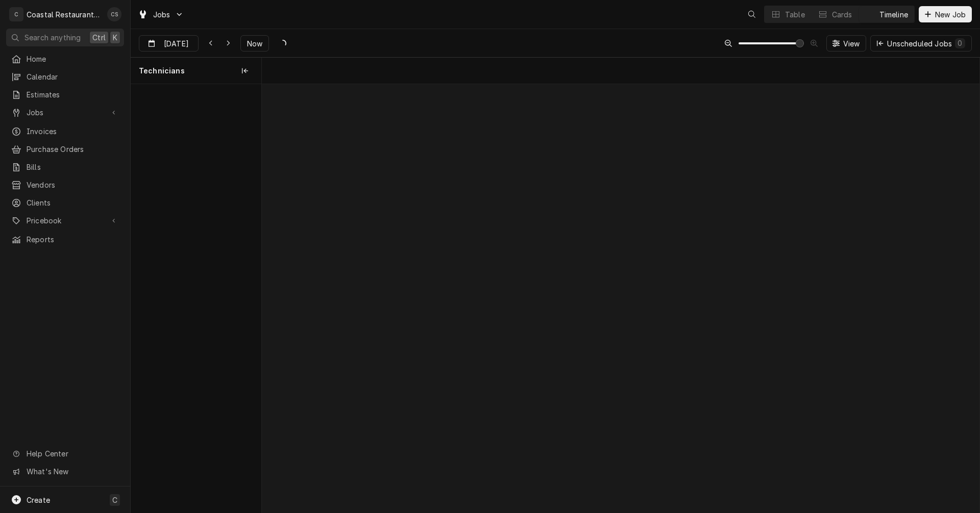 This screenshot has height=513, width=980. What do you see at coordinates (65, 239) in the screenshot?
I see `a: Reports` at bounding box center [65, 239].